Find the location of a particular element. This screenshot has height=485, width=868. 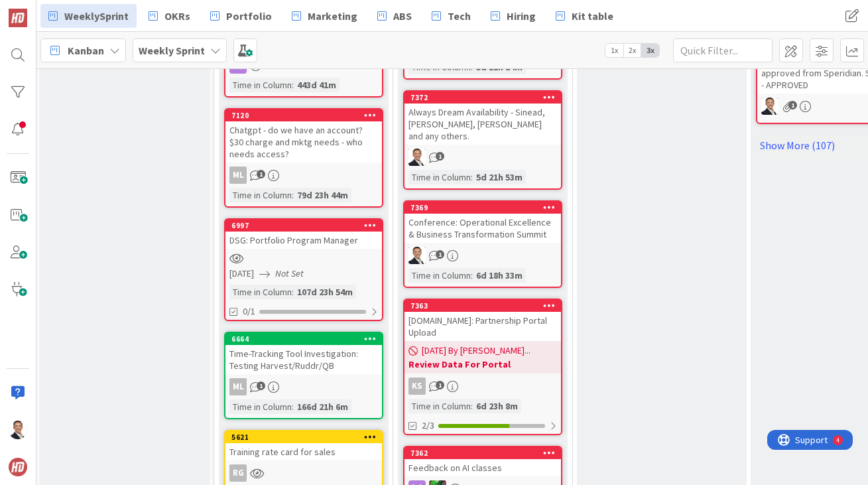

div: 107d 23h 54m is located at coordinates (325, 292).